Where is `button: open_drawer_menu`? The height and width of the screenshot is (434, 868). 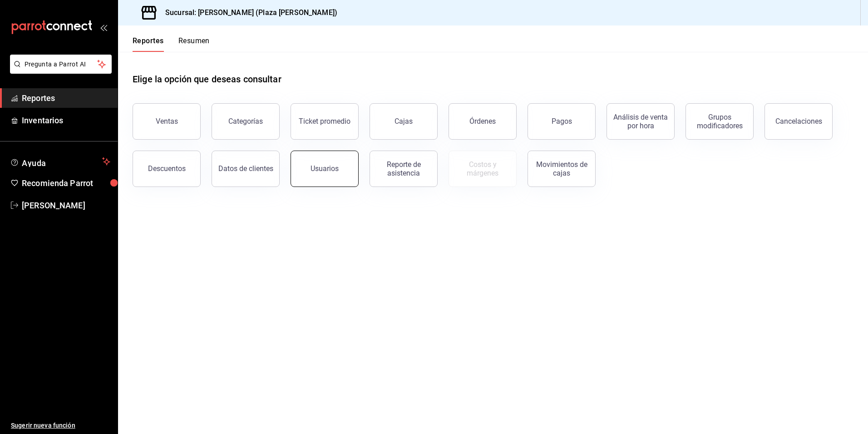
button: open_drawer_menu is located at coordinates (103, 27).